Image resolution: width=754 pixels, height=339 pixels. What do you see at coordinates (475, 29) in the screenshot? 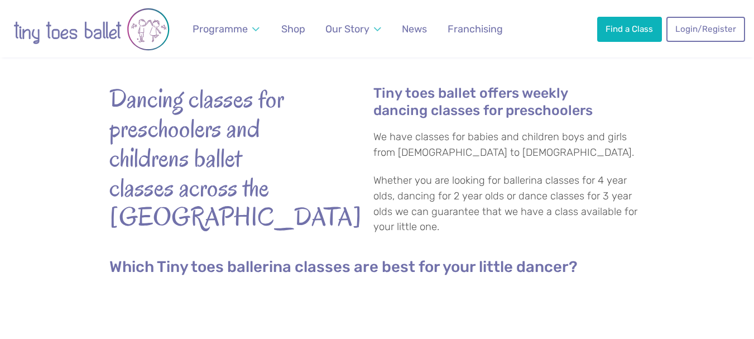
I see `a: Franchising` at bounding box center [475, 29].